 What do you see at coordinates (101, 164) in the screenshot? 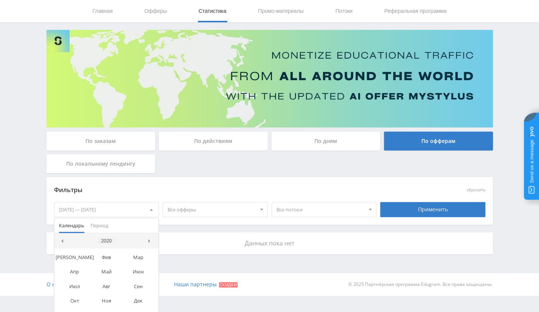
I see `div: По локальному лендингу` at bounding box center [101, 164].